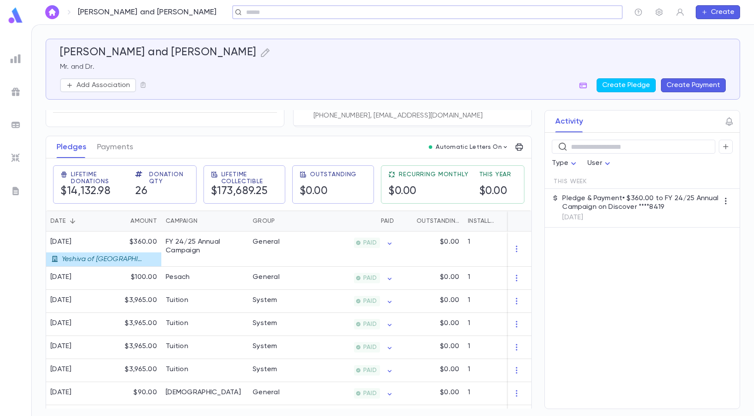  I want to click on h5: 26, so click(141, 191).